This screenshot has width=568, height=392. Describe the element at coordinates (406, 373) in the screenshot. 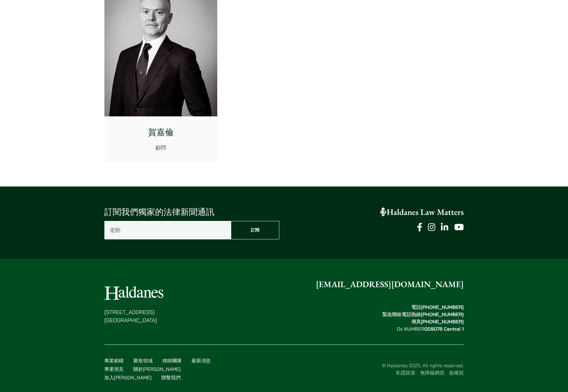

I see `a: 私隱政策` at that location.